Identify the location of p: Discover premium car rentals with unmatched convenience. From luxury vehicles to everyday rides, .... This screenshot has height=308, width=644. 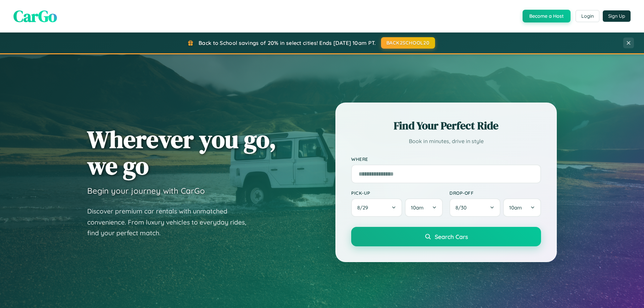
(171, 222).